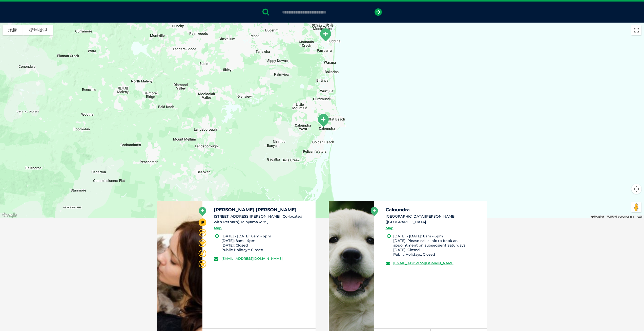 The image size is (644, 331). What do you see at coordinates (10, 215) in the screenshot?
I see `a: 在 Google 地圖上開啟這個區域 (開啟新視窗)` at bounding box center [10, 215].